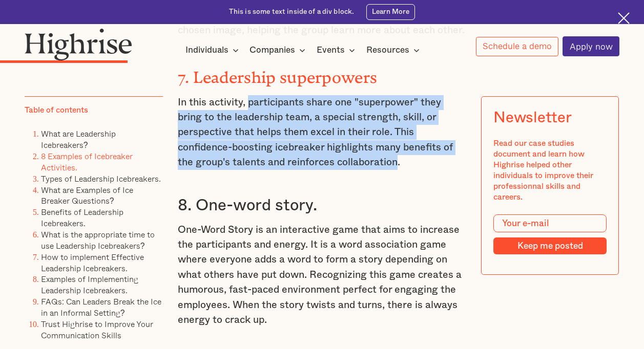 This screenshot has height=349, width=644. What do you see at coordinates (550, 170) in the screenshot?
I see `div: Read our case studies document and learn how Highrise helped other individuals to improve their p...` at bounding box center [550, 170].